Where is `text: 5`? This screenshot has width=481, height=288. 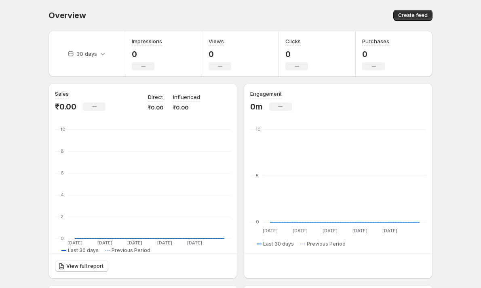
text: 5 is located at coordinates (257, 176).